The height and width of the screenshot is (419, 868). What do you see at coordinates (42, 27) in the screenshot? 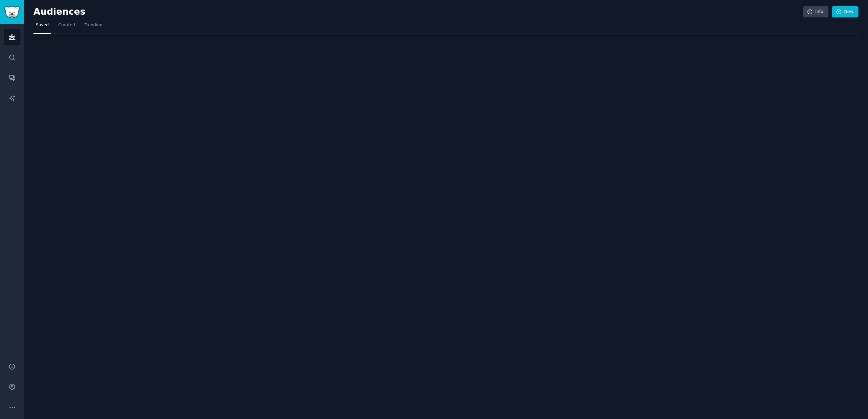
I see `a: Saved` at bounding box center [42, 27].